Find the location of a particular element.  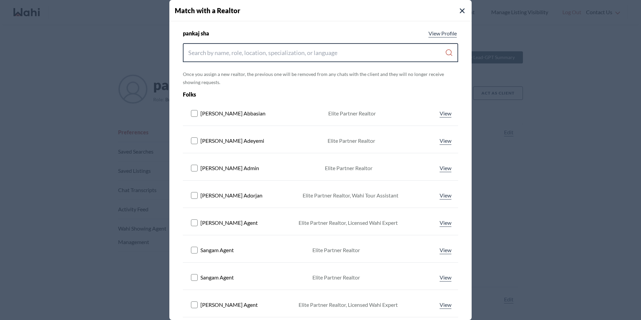

span: pankaj sha is located at coordinates (196, 33).